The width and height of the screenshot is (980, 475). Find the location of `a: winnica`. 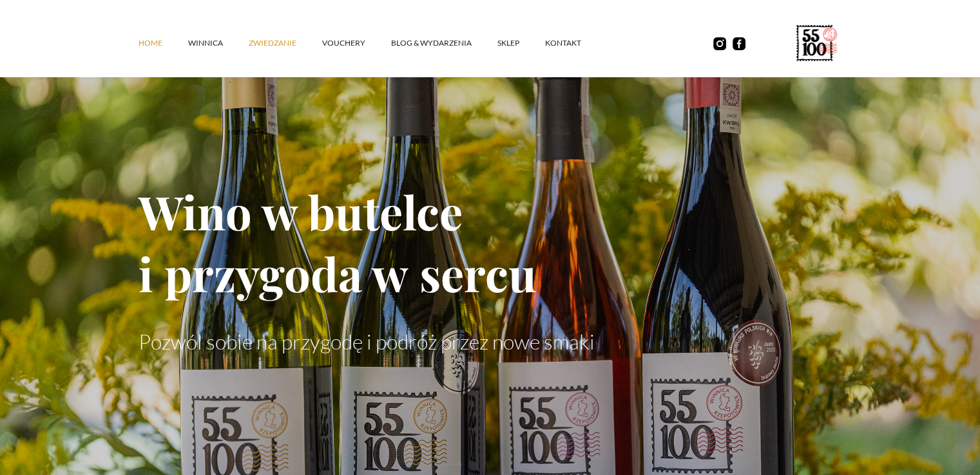

a: winnica is located at coordinates (219, 43).